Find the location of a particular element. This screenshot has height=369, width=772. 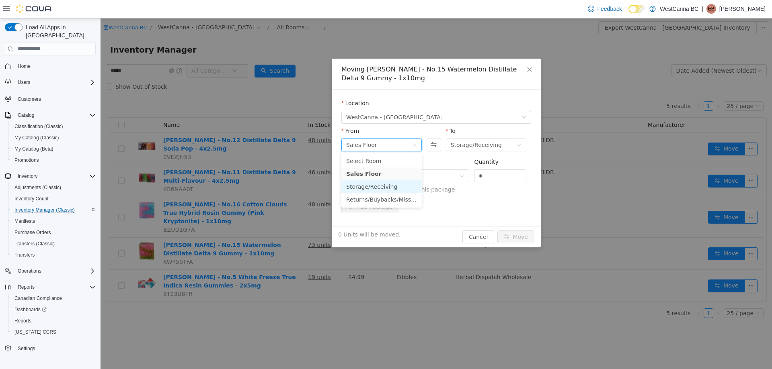

label: Quantity is located at coordinates (385, 143).